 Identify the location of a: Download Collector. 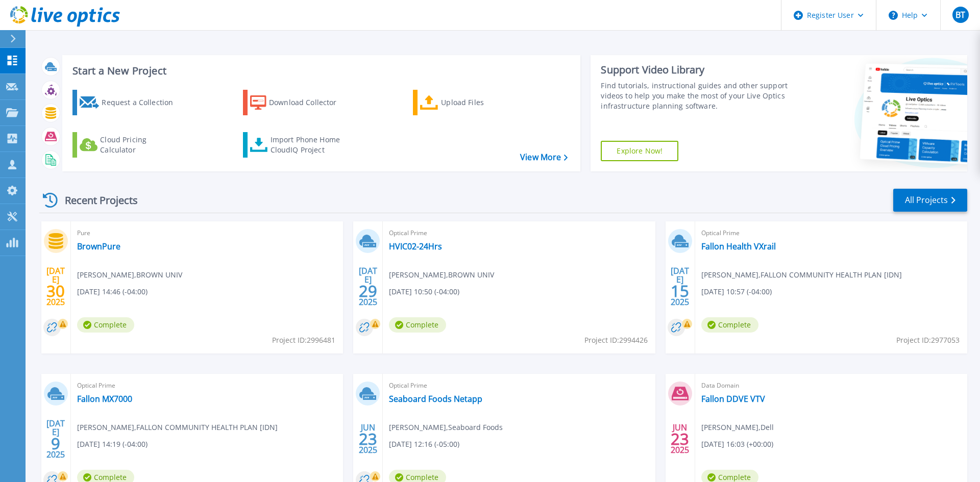
(300, 103).